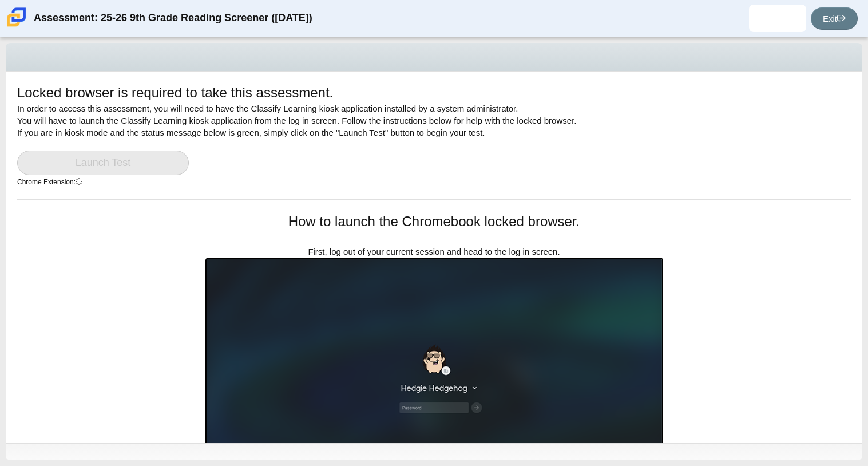 The height and width of the screenshot is (466, 868). What do you see at coordinates (175, 93) in the screenshot?
I see `h1: Locked browser is required to take this assessment.` at bounding box center [175, 93].